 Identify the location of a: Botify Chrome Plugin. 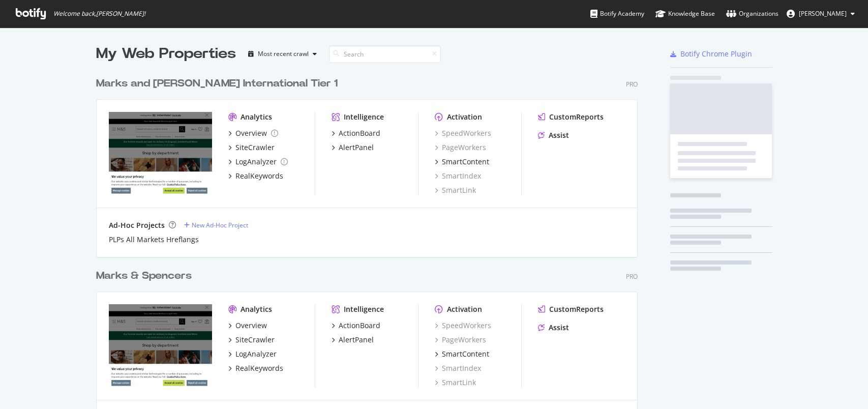
(711, 54).